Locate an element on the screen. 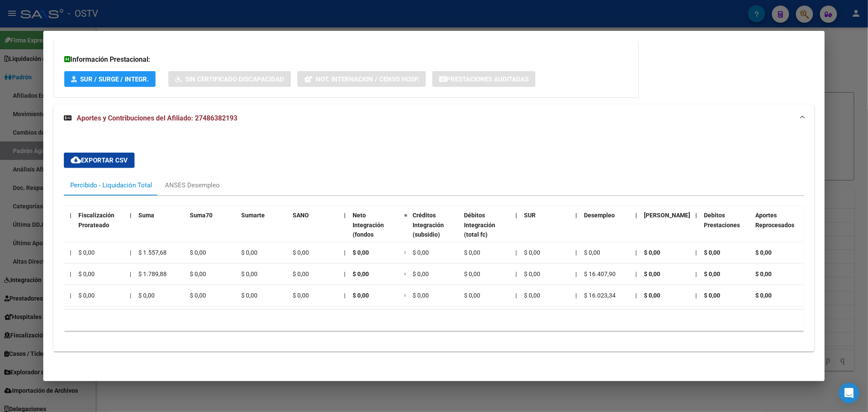  div: Aportes y Contribuciones del Afiliado: 27486382193 is located at coordinates (433, 242).